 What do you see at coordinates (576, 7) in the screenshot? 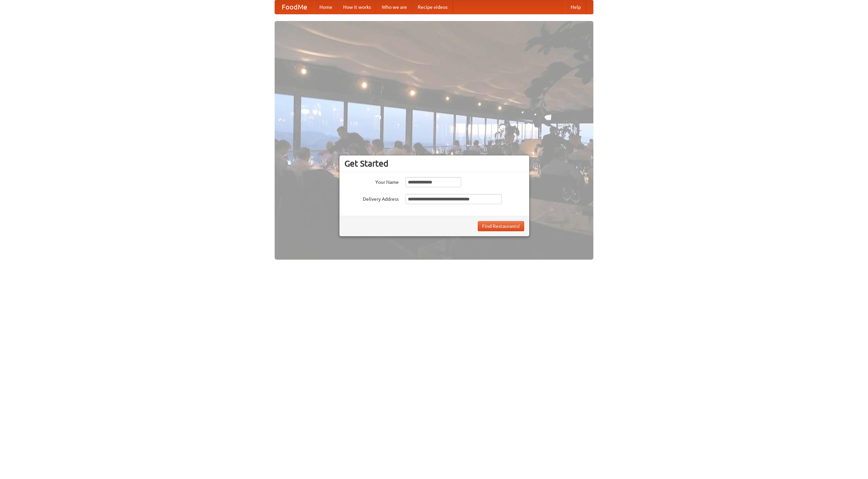
I see `a: Help` at bounding box center [576, 7].